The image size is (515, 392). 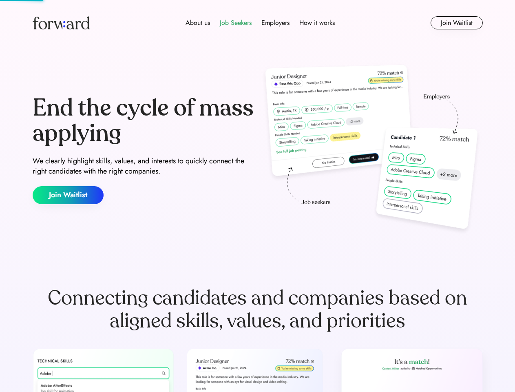 I want to click on img: hero-image.png, so click(x=372, y=150).